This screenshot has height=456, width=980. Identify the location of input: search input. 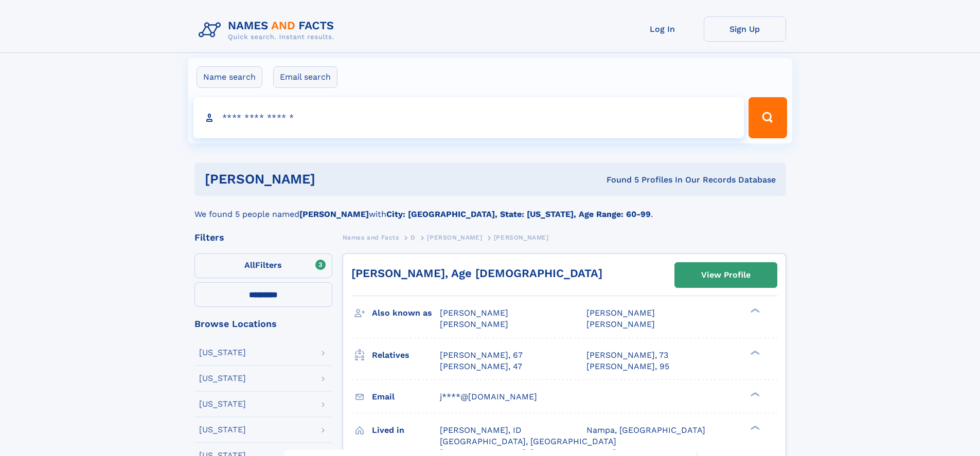
(469, 118).